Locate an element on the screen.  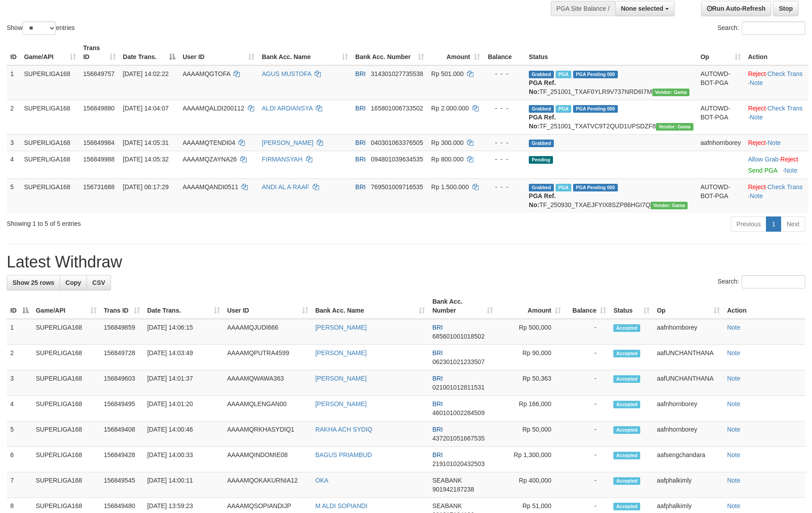
td: AAAAMQJUDI666 is located at coordinates (267, 332).